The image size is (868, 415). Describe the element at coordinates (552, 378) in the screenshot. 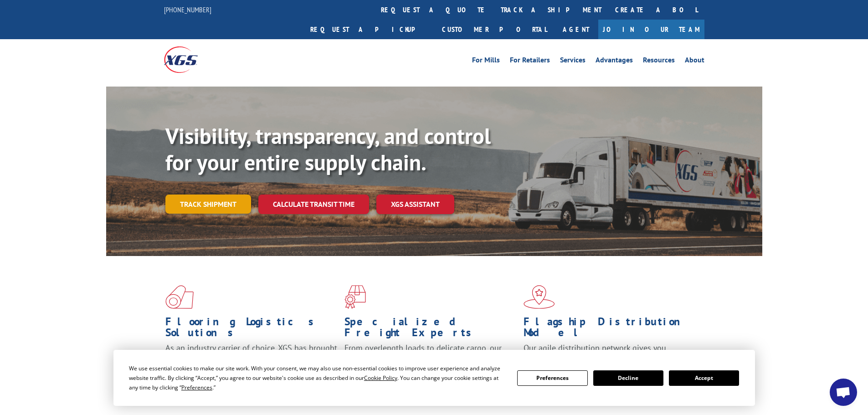

I see `button: Preferences` at that location.